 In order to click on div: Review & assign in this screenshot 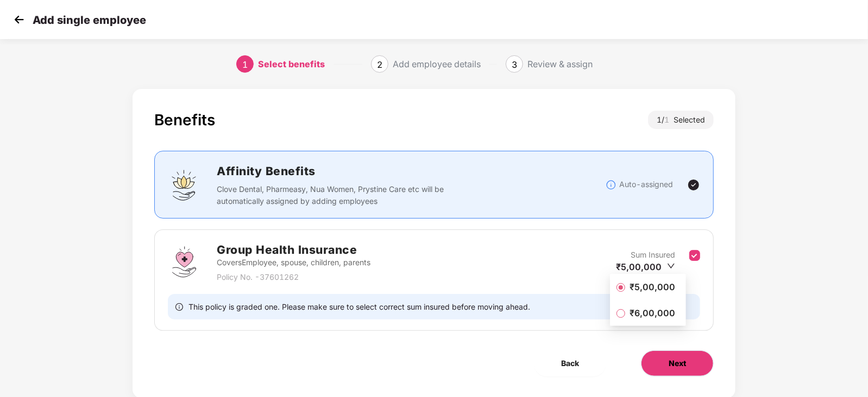, I will do `click(560, 64)`.